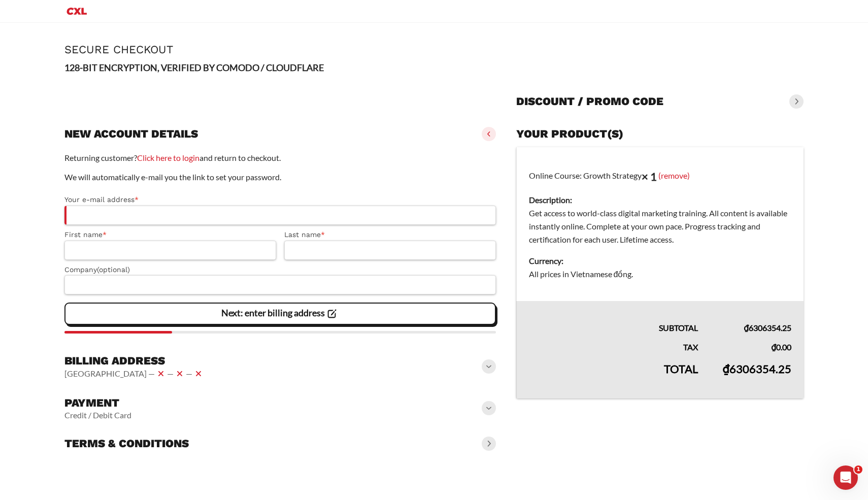 The height and width of the screenshot is (500, 868). What do you see at coordinates (660, 227) in the screenshot?
I see `dd: Get access to world-class digital marketing training. All content is available instantly online. ...` at bounding box center [660, 227].